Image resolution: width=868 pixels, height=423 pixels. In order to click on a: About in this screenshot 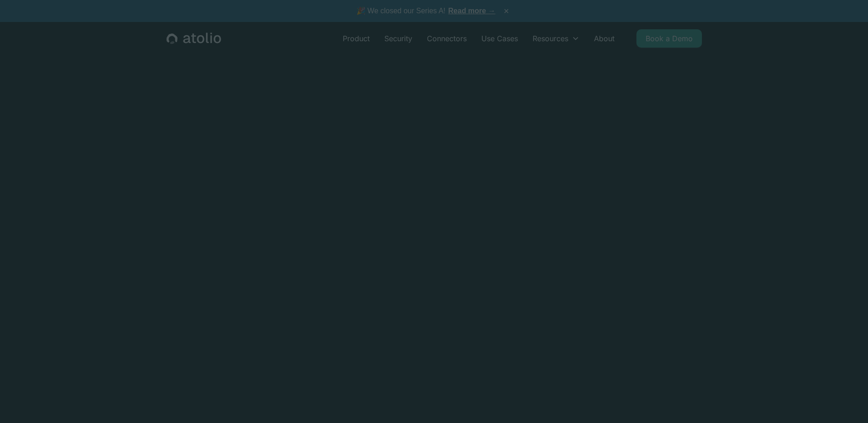, I will do `click(604, 39)`.